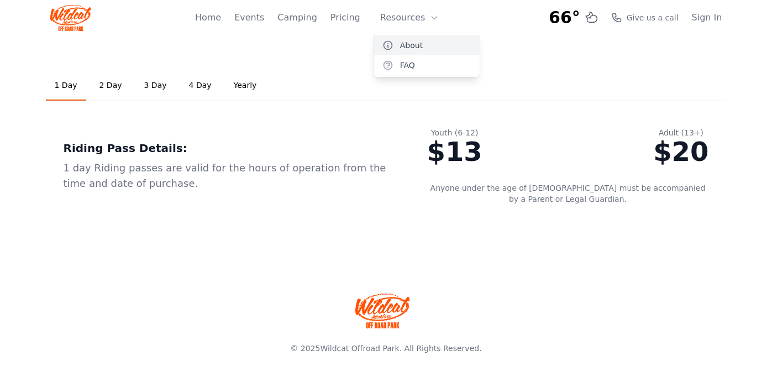  I want to click on div: 1 day Riding passes are valid for the hours of operation from the time and date of purchase., so click(228, 176).